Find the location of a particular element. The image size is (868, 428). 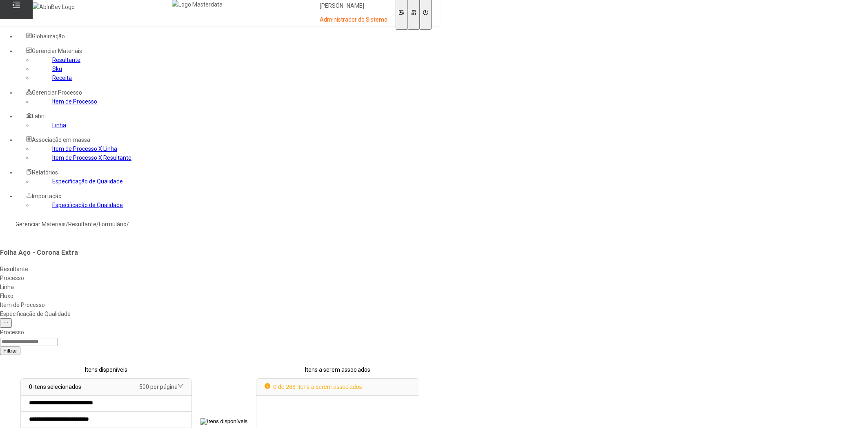

span: Gerenciar Materiais is located at coordinates (57, 51).